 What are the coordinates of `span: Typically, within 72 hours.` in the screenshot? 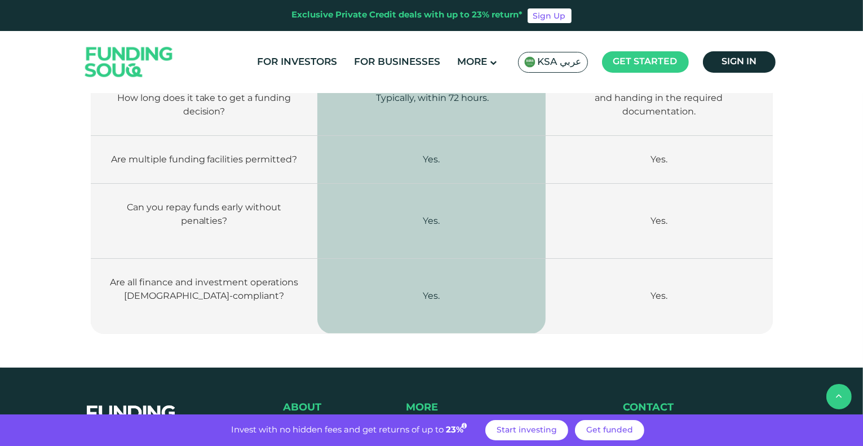 It's located at (432, 97).